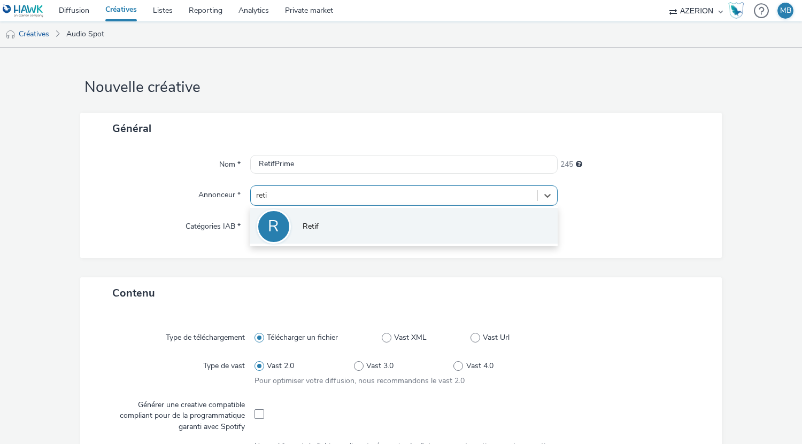 Image resolution: width=802 pixels, height=444 pixels. Describe the element at coordinates (134, 293) in the screenshot. I see `span: Contenu` at that location.